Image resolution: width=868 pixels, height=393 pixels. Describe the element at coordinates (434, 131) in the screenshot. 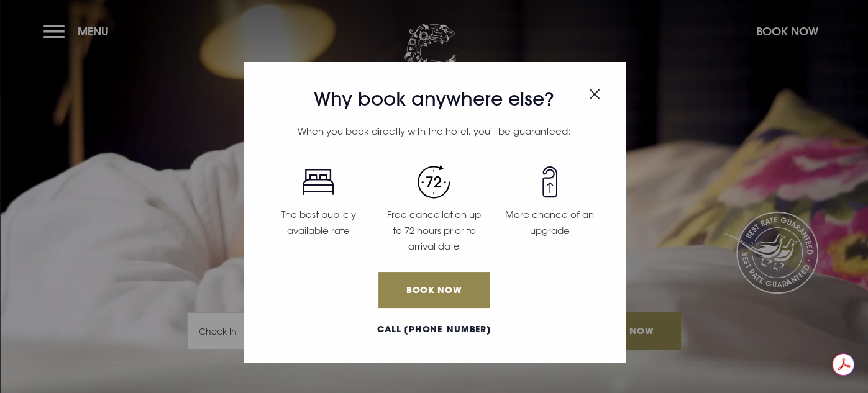

I see `p: When you book directly with the hotel, you'll be guaranteed:` at that location.